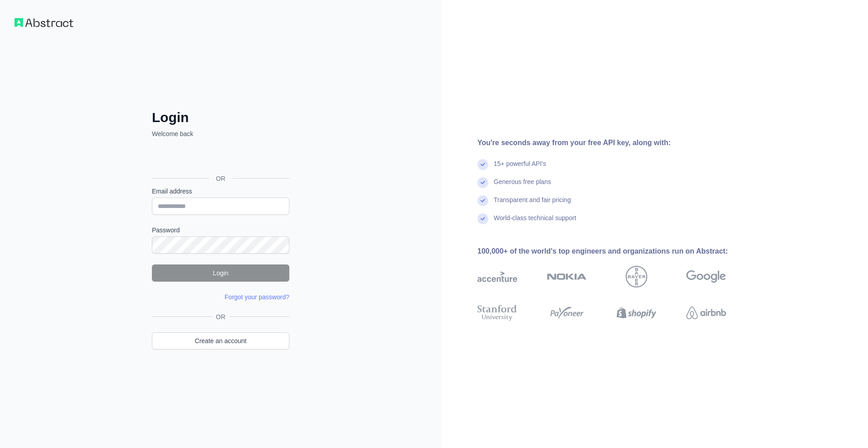 This screenshot has height=448, width=868. Describe the element at coordinates (616, 251) in the screenshot. I see `div: 100,000+ of the world's top engineers and organizations run on Abstract:` at that location.